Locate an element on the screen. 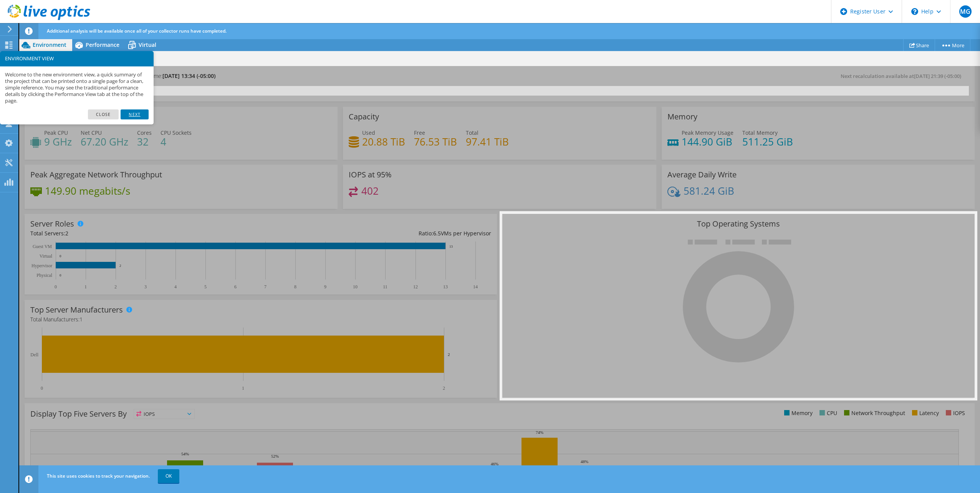  h3: ENVIRONMENT VIEW is located at coordinates (77, 58).